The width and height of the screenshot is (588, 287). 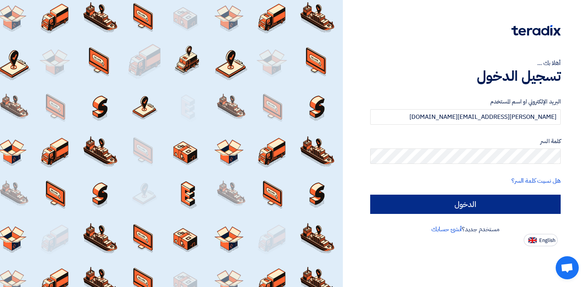 What do you see at coordinates (466, 117) in the screenshot?
I see `input: أدخل بريد العمل الإلكتروني او اسم المستخدم الخاص بك ...` at bounding box center [466, 117].